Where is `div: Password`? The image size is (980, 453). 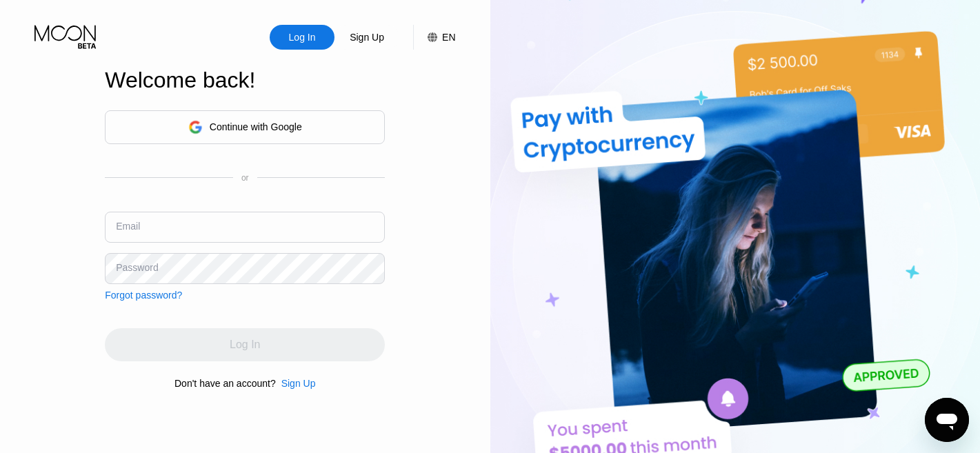 div: Password is located at coordinates (136, 267).